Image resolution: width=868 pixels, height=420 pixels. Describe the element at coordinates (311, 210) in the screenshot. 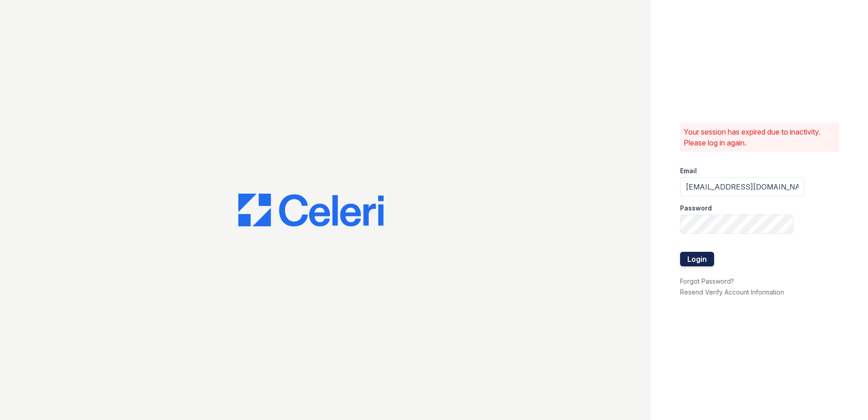

I see `img: CE_Logo_Blue-a8612792a0a2168367f1c8372b55b34899dd931a85d93a1a3d3e32e68fde9ad4.png` at that location.